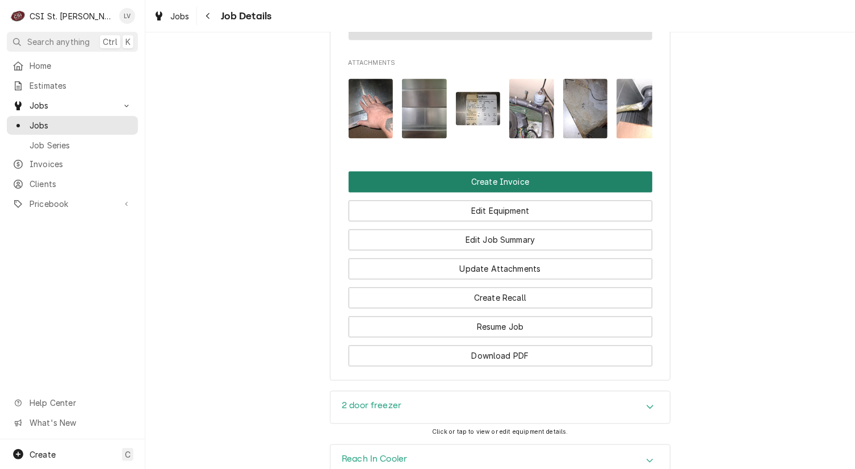  I want to click on button: Accordion Details Expand Trigger, so click(500, 407).